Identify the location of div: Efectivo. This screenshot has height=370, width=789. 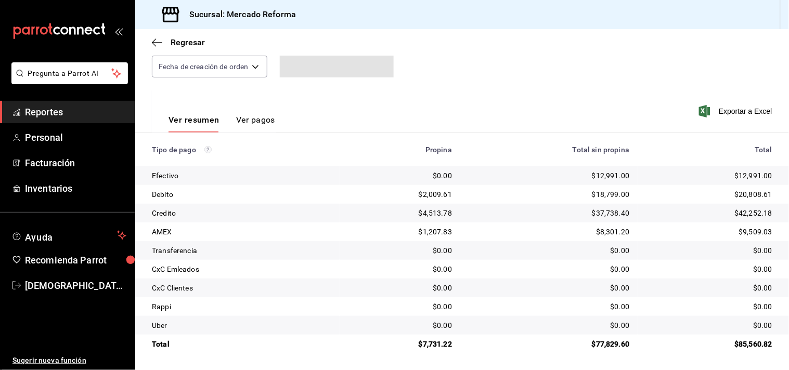
(241, 176).